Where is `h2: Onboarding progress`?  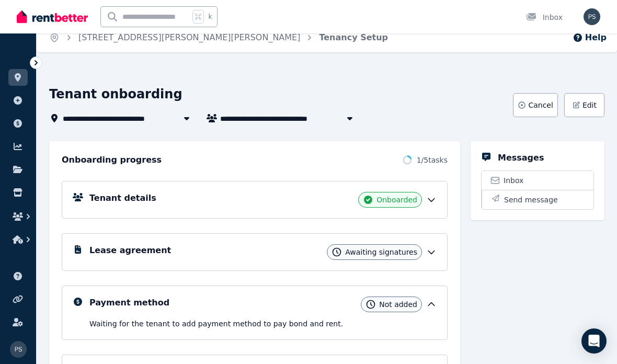 h2: Onboarding progress is located at coordinates (111, 160).